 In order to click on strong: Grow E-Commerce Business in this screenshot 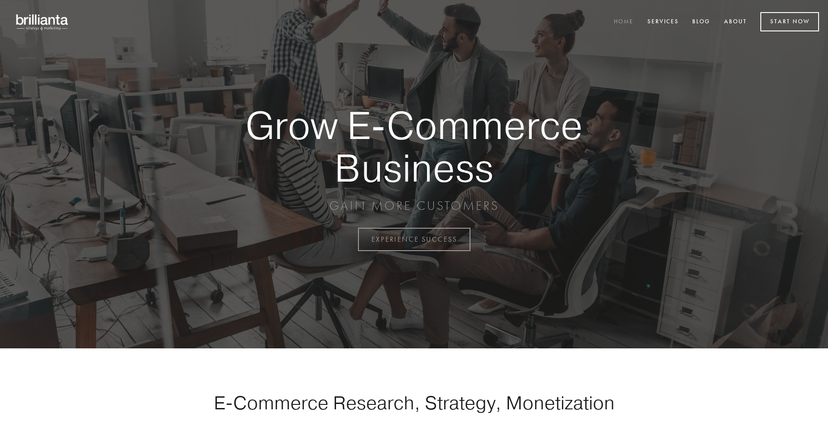, I will do `click(414, 146)`.